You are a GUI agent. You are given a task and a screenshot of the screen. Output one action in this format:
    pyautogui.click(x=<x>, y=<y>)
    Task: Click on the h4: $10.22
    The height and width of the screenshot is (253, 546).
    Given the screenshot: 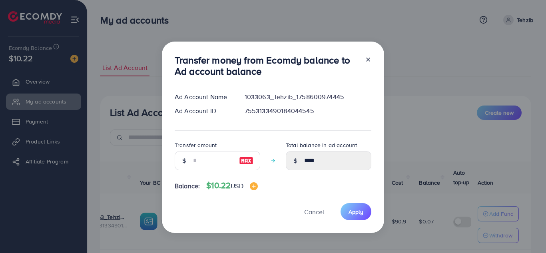 What is the action you would take?
    pyautogui.click(x=232, y=186)
    